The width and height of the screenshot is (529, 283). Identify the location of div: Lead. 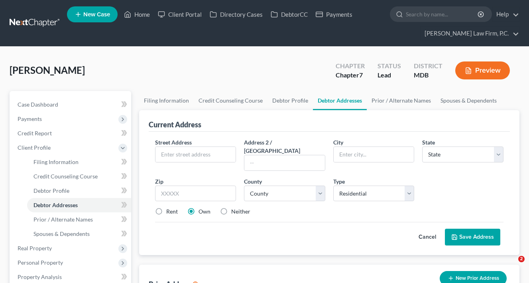
(389, 75).